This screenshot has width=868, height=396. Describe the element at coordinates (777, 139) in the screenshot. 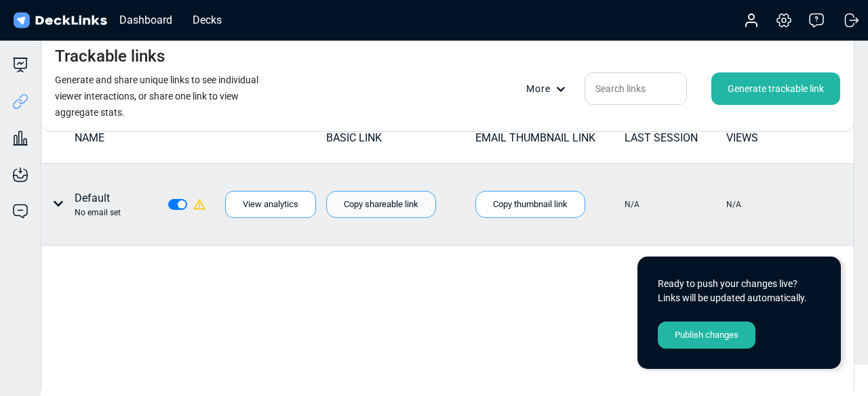

I see `div: VIEWS` at that location.